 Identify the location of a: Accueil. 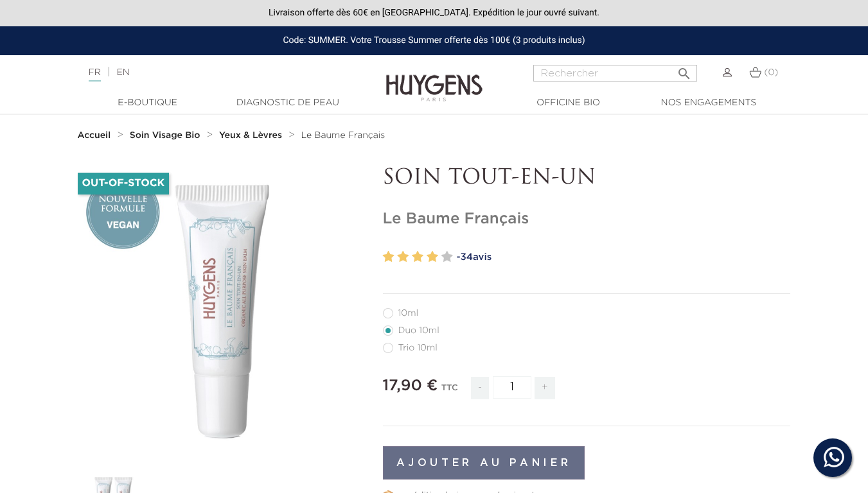
(96, 135).